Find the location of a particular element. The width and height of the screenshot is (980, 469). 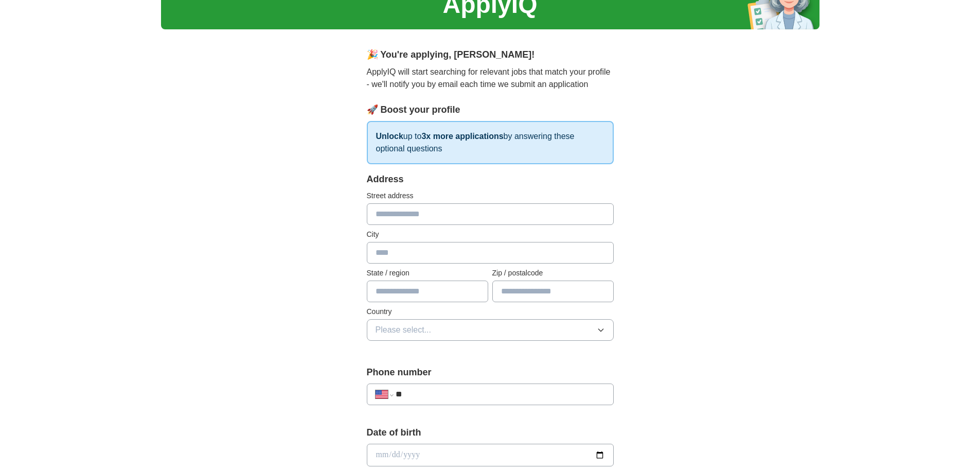

label: Zip / postalcode is located at coordinates (553, 273).